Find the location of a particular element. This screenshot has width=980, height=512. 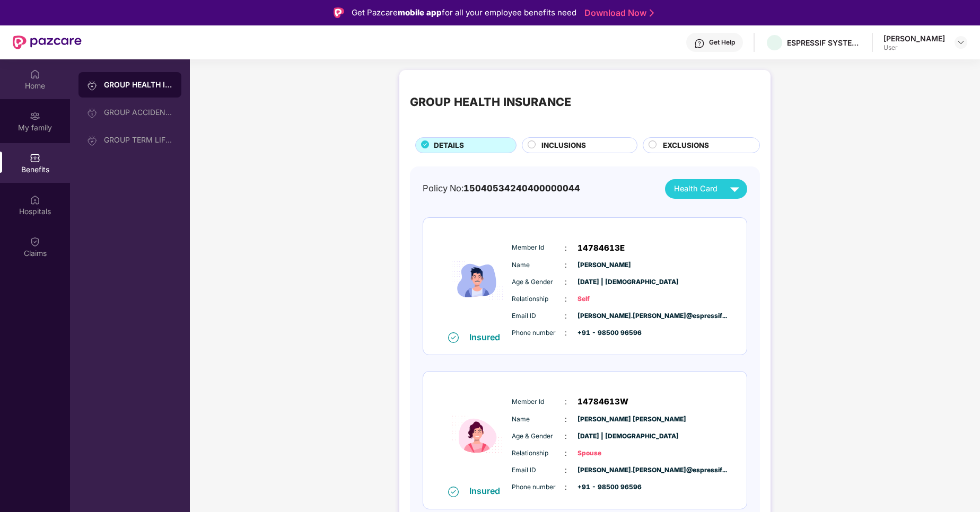

img: svg+xml;base64,PHN2ZyBpZD0iSG9tZSIgeG1sbnM9Imh0dHA6Ly93d3cudzMub3JnLzIwMDAvc3ZnIiB3aWR0aD0iMjAiIG... is located at coordinates (35, 74).